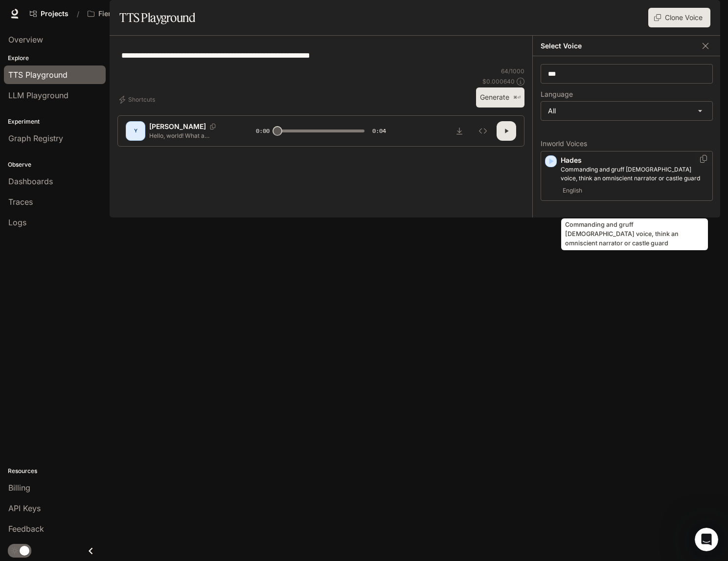 The width and height of the screenshot is (728, 561). Describe the element at coordinates (109, 13) in the screenshot. I see `button: Open workspace menu` at that location.